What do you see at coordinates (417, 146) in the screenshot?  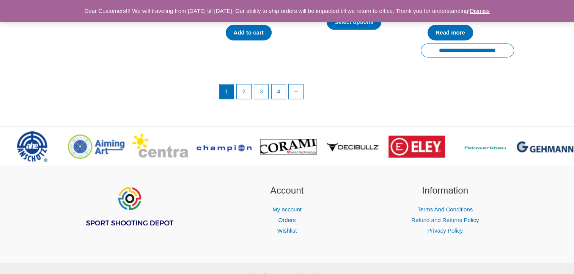 I see `img: brand logo` at bounding box center [417, 146].